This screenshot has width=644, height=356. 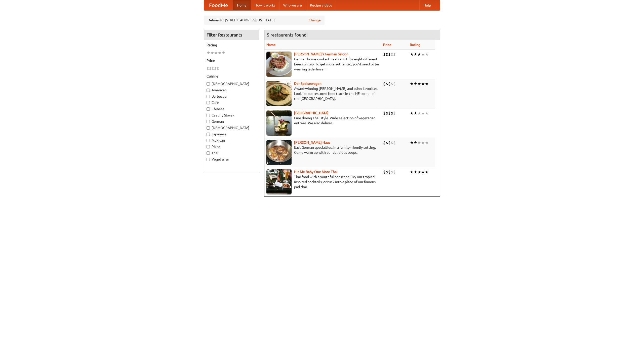 I want to click on a: Help, so click(x=427, y=5).